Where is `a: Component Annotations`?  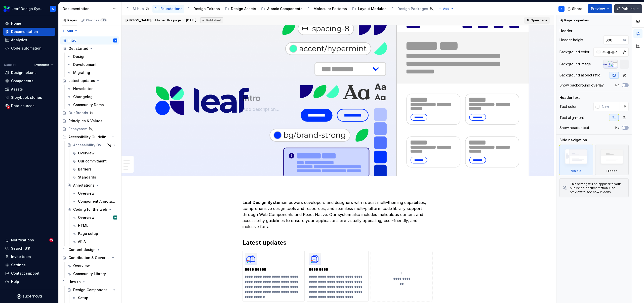
a: Component Annotations is located at coordinates (95, 201).